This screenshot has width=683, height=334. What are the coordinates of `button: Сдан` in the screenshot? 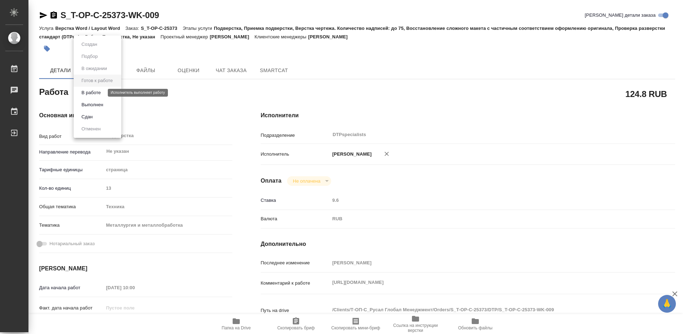 It's located at (87, 117).